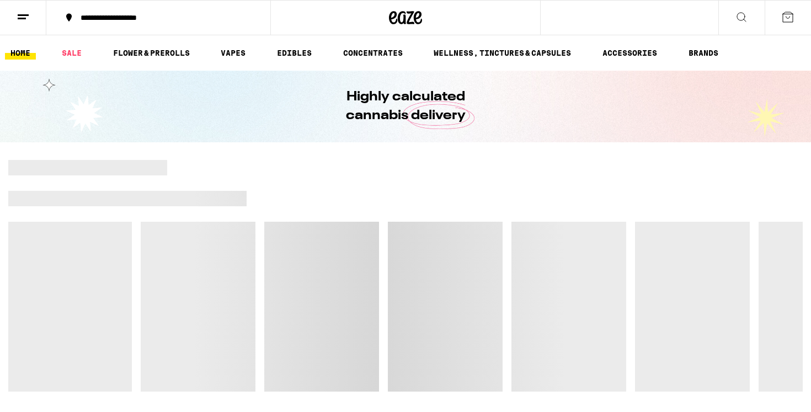 The width and height of the screenshot is (811, 412). What do you see at coordinates (20, 53) in the screenshot?
I see `a: HOME` at bounding box center [20, 53].